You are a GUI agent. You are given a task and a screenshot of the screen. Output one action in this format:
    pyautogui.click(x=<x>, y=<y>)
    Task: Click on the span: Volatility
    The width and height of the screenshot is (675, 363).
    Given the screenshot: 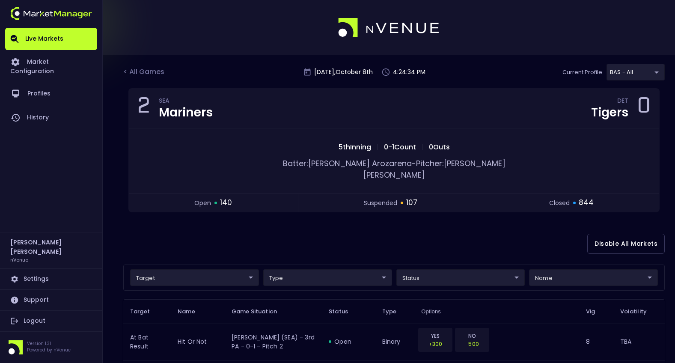 What is the action you would take?
    pyautogui.click(x=639, y=312)
    